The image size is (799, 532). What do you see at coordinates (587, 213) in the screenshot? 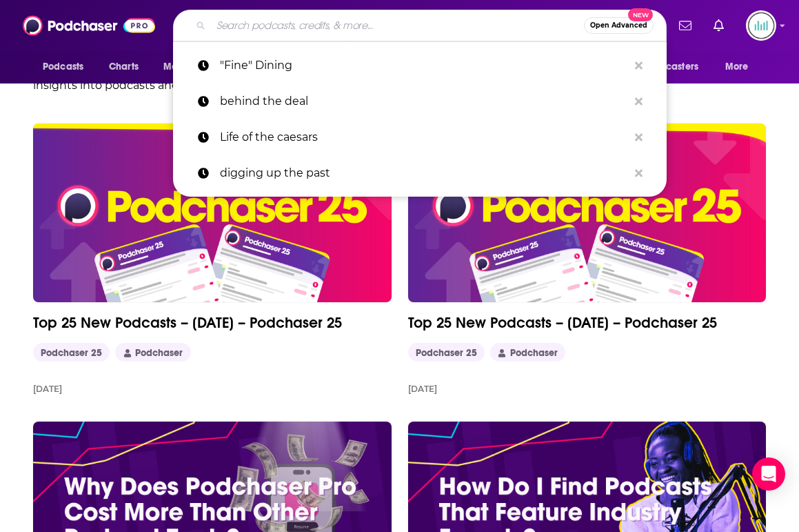
I see `a: Top 25 New Podcasts – June 2025 – Podchaser 25` at bounding box center [587, 213].